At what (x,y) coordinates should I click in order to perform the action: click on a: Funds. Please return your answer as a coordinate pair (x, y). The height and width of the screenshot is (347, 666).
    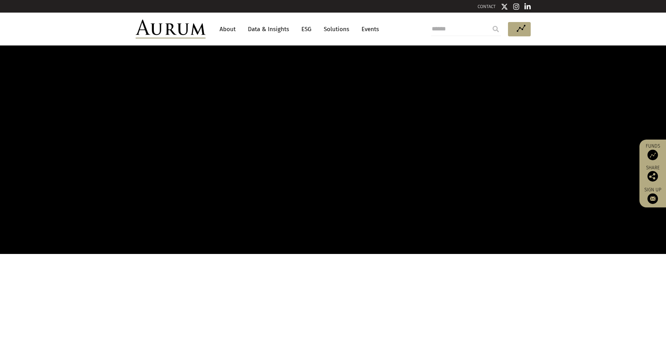
    Looking at the image, I should click on (653, 151).